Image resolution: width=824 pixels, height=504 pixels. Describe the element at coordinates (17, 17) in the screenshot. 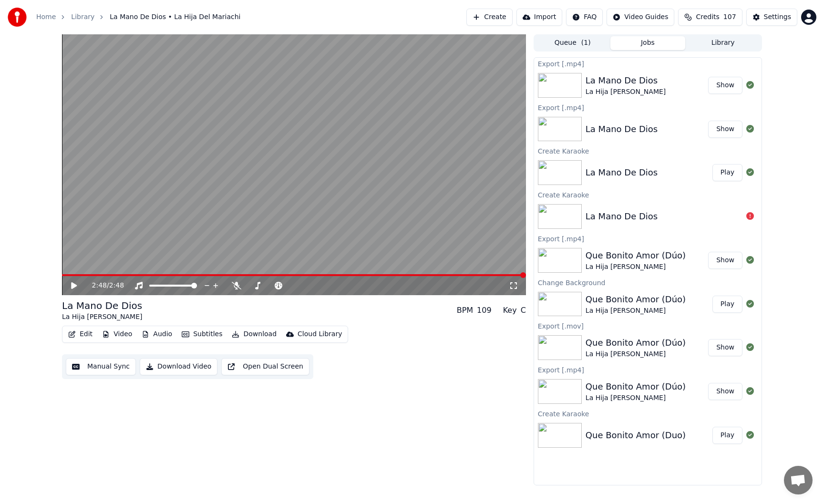

I see `img: youka` at that location.